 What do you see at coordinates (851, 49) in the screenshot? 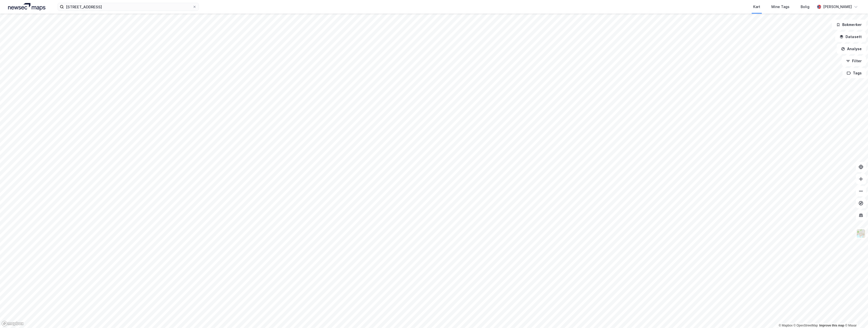
I see `button: Analyse` at bounding box center [851, 49].